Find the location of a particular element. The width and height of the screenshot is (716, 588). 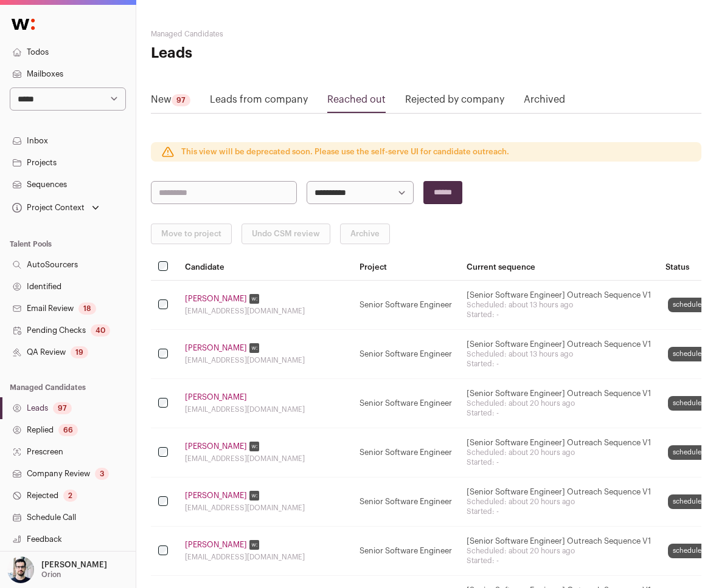

th: Candidate is located at coordinates (265, 267).